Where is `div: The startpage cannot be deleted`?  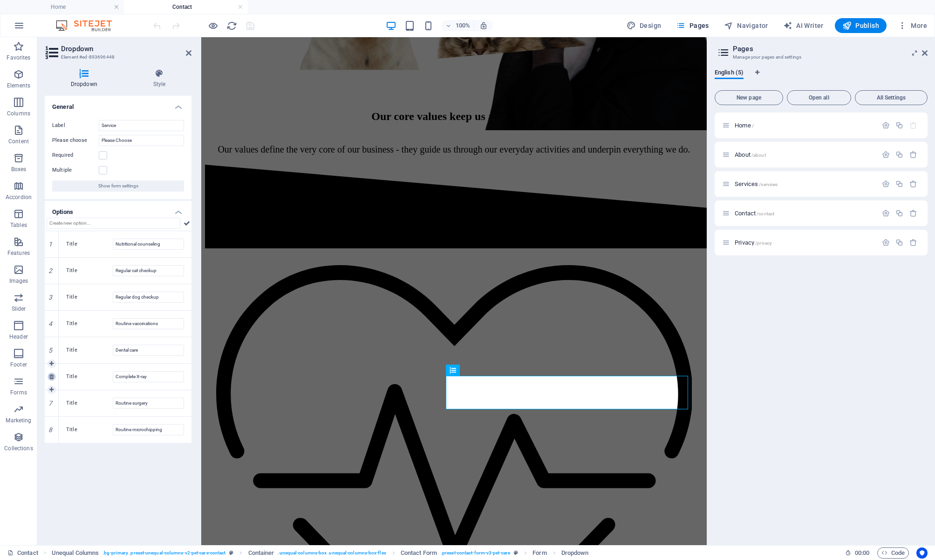 div: The startpage cannot be deleted is located at coordinates (913, 125).